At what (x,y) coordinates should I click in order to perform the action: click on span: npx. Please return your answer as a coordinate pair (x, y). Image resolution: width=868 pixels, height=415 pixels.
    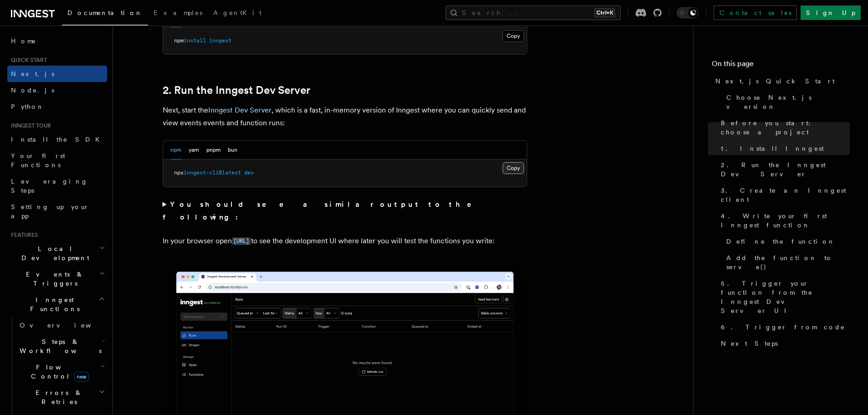
    Looking at the image, I should click on (178, 173).